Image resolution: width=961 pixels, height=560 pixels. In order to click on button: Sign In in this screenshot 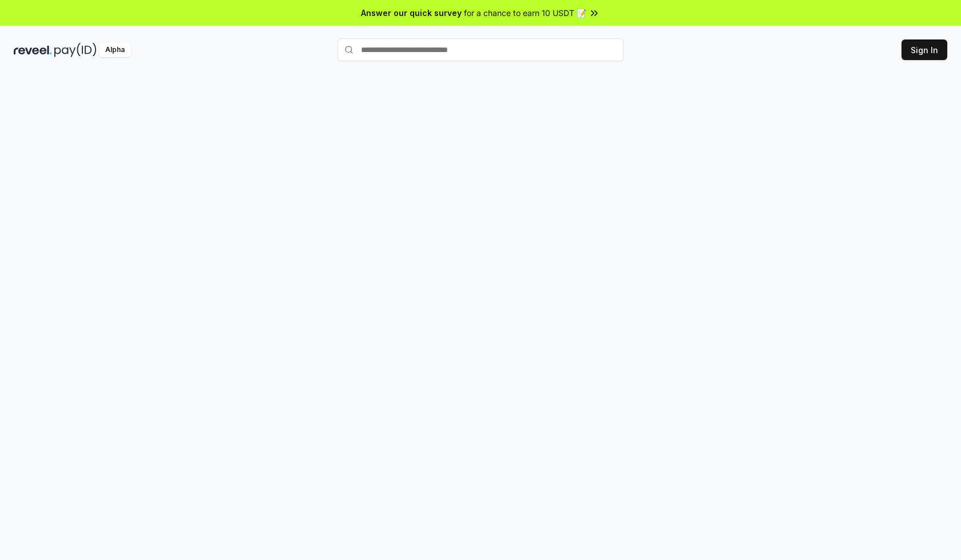, I will do `click(924, 50)`.